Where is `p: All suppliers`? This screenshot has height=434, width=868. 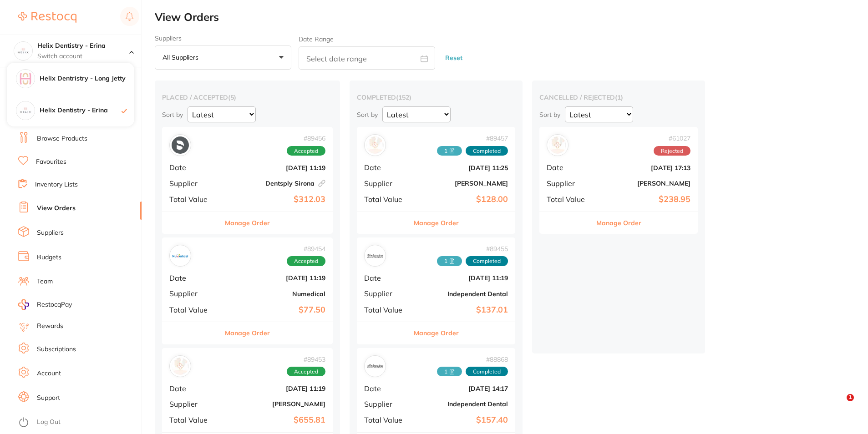
p: All suppliers is located at coordinates (182, 58).